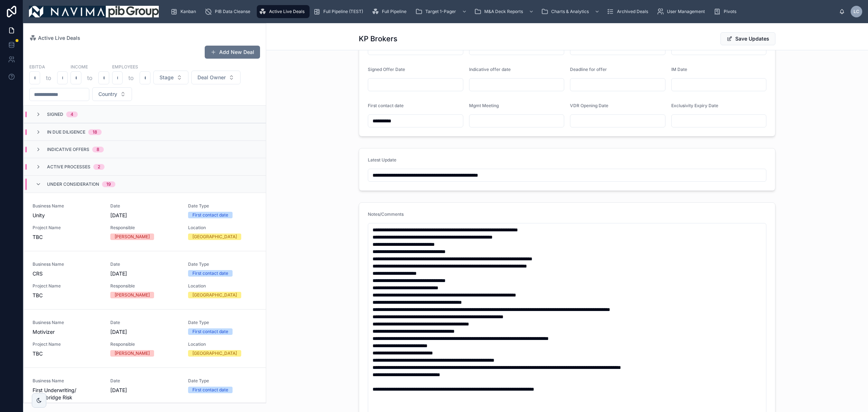 The width and height of the screenshot is (868, 412). I want to click on span: Mgmt Meeting, so click(484, 105).